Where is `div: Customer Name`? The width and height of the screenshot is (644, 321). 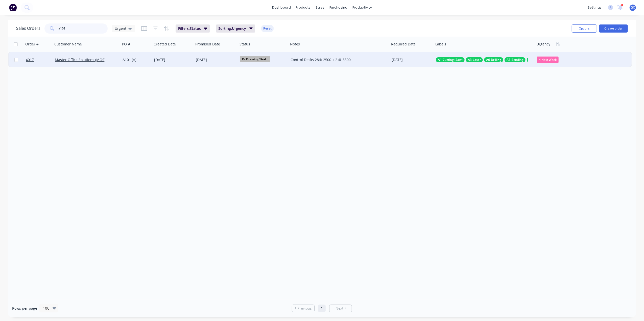 div: Customer Name is located at coordinates (68, 44).